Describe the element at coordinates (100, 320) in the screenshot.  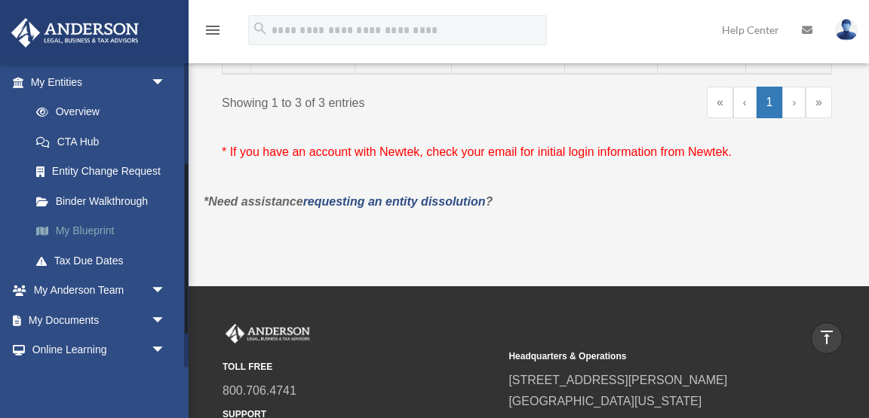
I see `a: My Documentsarrow_drop_down` at that location.